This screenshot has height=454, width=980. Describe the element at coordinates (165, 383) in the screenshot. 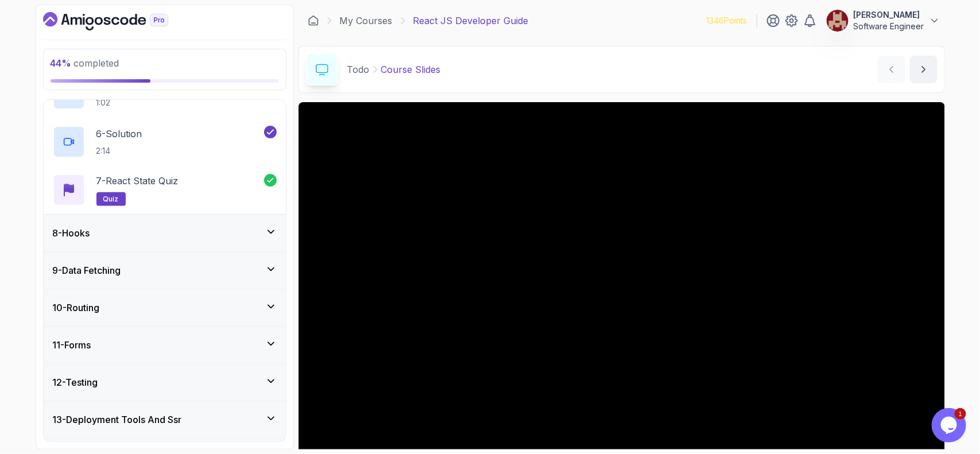

I see `button: 12-Testing` at that location.